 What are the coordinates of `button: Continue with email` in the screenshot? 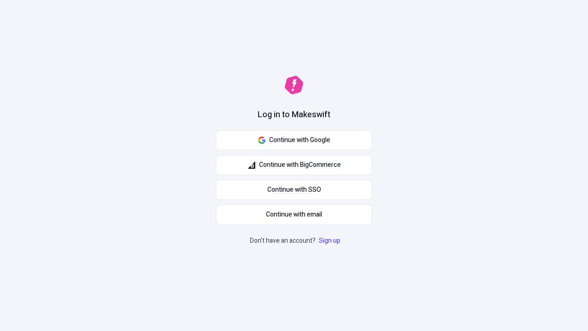 It's located at (294, 215).